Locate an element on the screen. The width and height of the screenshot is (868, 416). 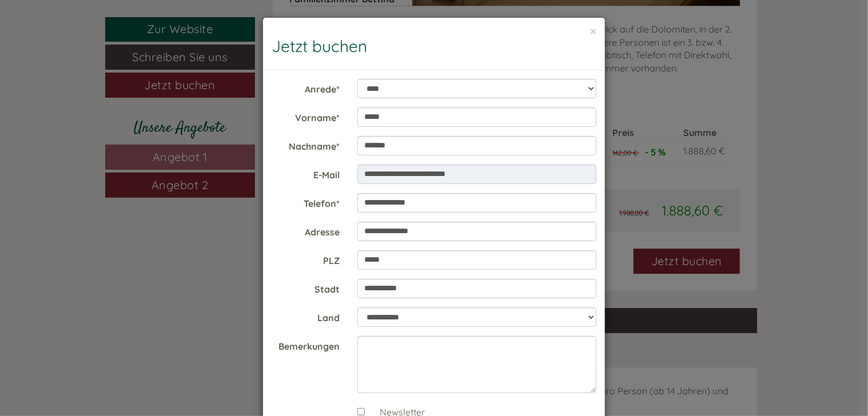
label: Telefon* is located at coordinates (306, 202).